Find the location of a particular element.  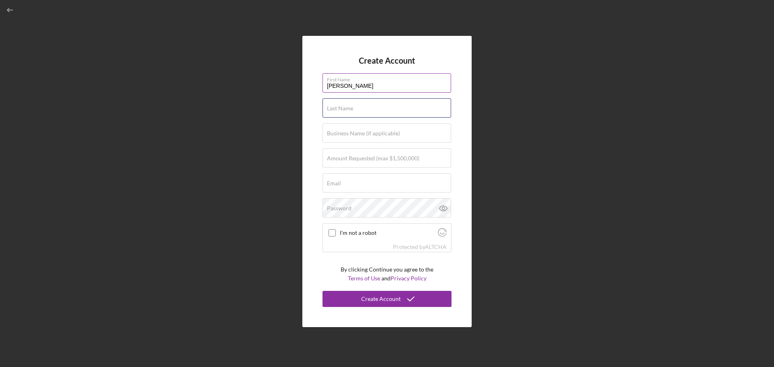

label: I'm not a robot is located at coordinates (388, 233).